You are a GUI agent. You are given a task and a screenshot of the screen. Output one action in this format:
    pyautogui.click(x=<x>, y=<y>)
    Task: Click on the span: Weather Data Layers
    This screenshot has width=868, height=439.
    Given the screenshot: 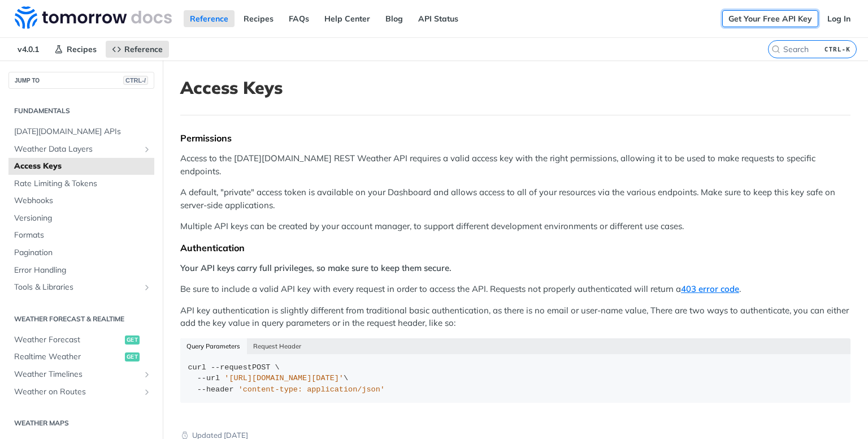 What is the action you would take?
    pyautogui.click(x=77, y=149)
    